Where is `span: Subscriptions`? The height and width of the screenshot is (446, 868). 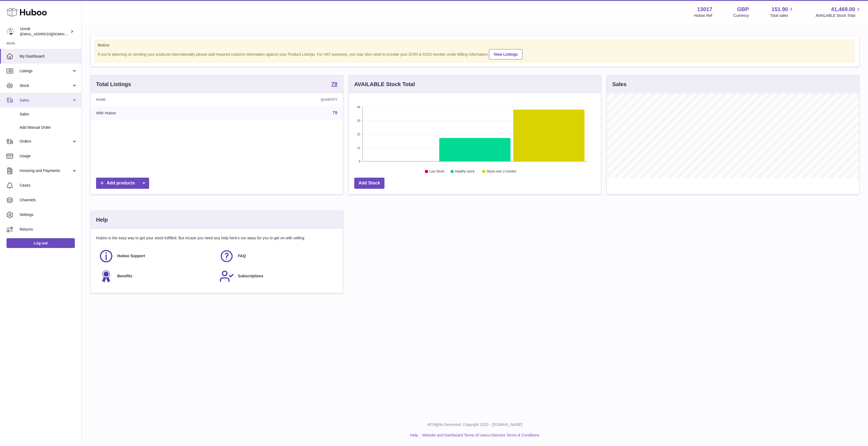 span: Subscriptions is located at coordinates (250, 276).